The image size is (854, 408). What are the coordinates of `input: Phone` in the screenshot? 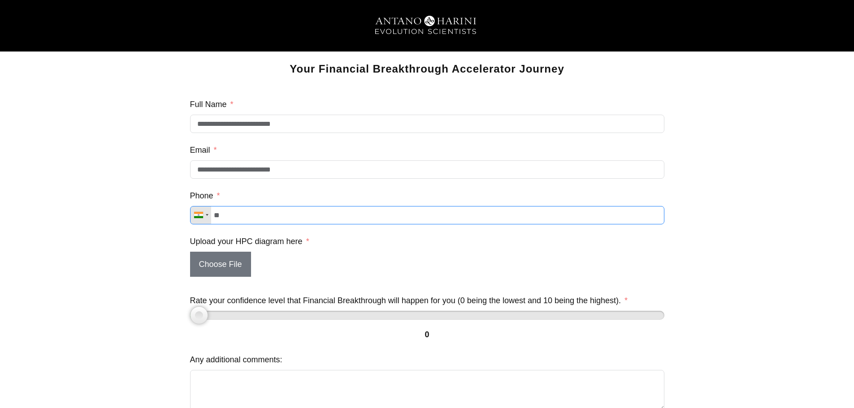 It's located at (427, 215).